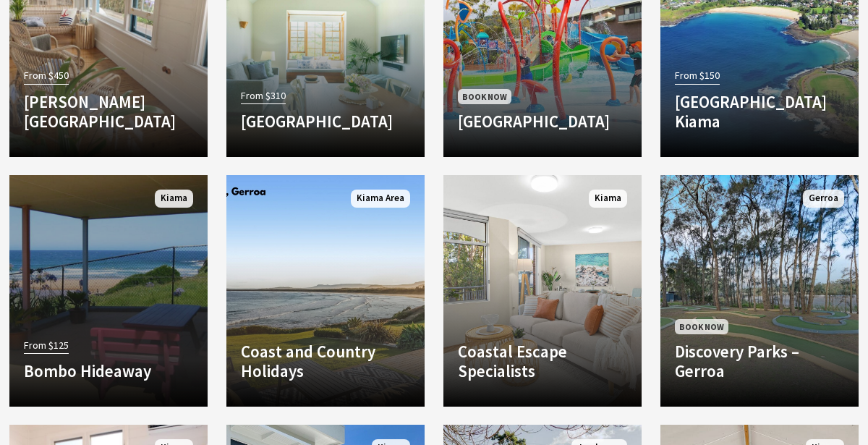  Describe the element at coordinates (380, 198) in the screenshot. I see `span: Kiama Area` at that location.